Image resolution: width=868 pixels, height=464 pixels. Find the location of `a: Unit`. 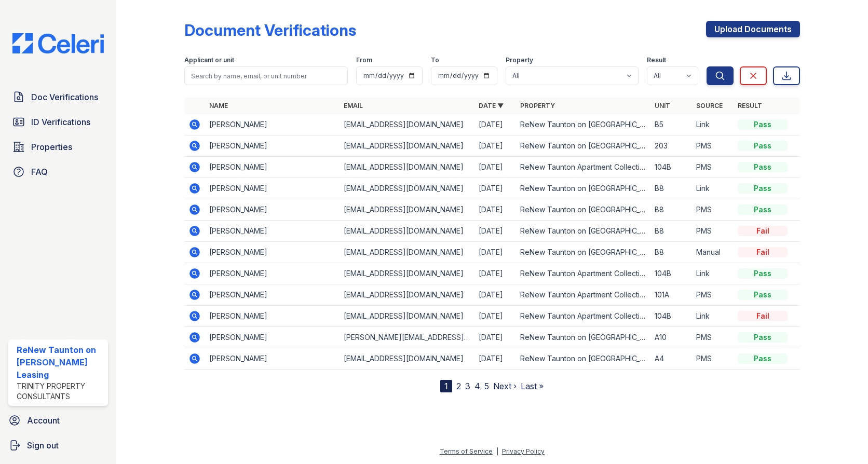

a: Unit is located at coordinates (662, 105).